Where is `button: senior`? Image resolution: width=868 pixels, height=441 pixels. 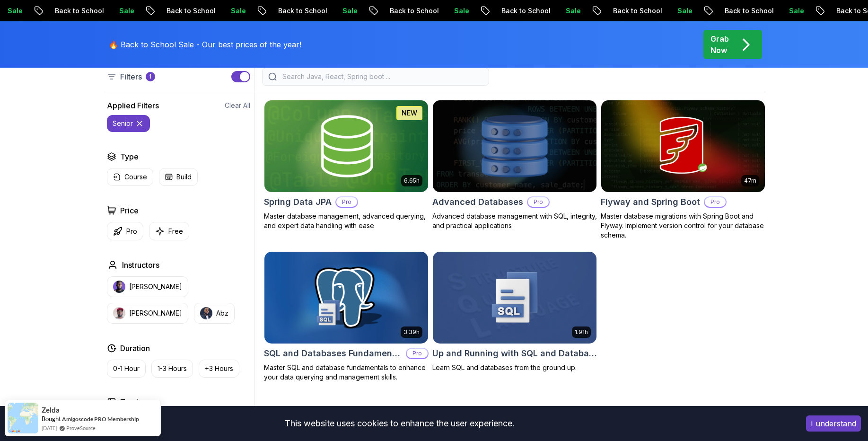
button: senior is located at coordinates (128, 124).